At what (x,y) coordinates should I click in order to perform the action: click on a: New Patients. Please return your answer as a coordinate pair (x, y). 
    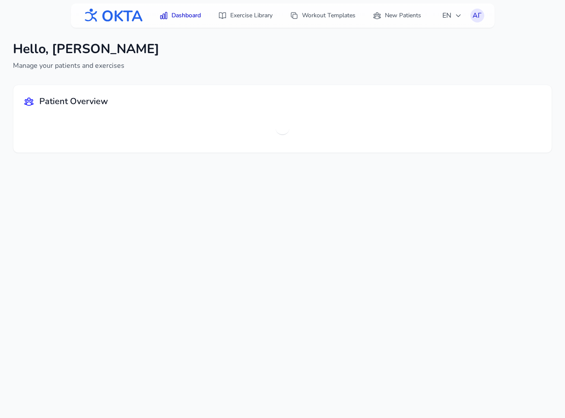
    Looking at the image, I should click on (397, 16).